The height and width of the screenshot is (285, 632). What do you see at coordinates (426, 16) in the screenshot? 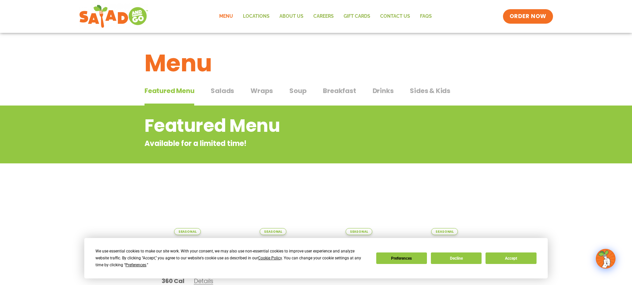
I see `a: FAQs` at bounding box center [426, 16].